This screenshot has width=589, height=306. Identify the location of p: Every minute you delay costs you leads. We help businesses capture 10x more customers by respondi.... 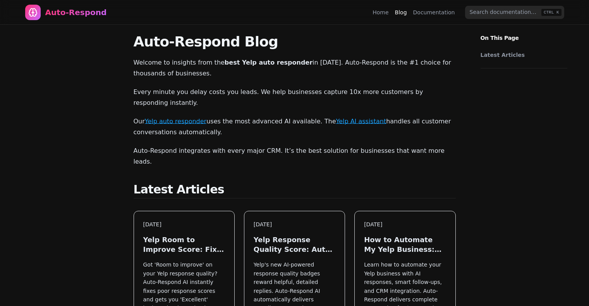
(295, 98).